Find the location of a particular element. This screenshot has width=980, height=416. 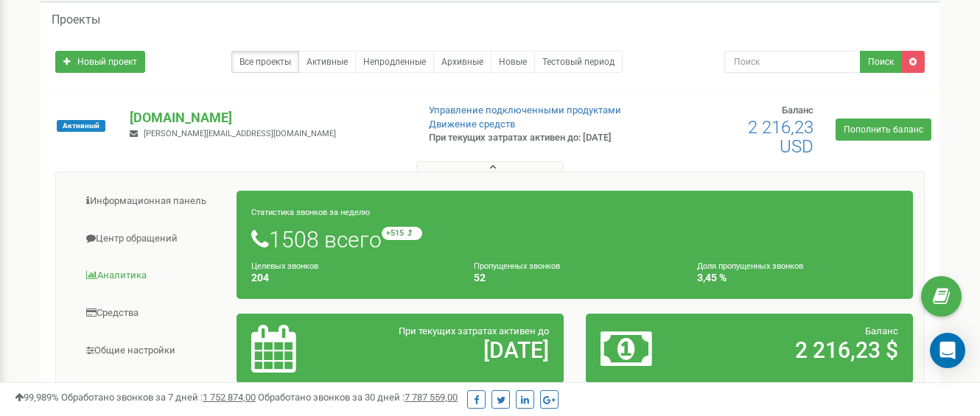

input: Поиск is located at coordinates (793, 62).